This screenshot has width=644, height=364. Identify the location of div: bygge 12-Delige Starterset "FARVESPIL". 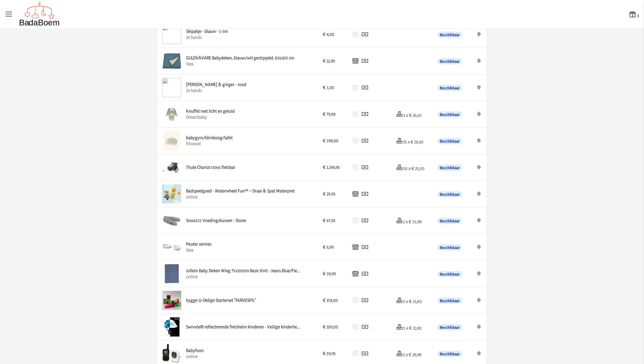
(221, 300).